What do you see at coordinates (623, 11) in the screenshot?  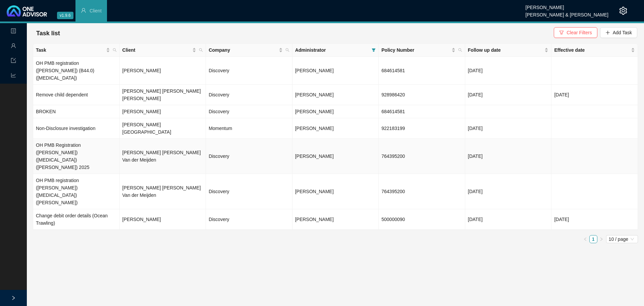 I see `span: setting` at bounding box center [623, 11].